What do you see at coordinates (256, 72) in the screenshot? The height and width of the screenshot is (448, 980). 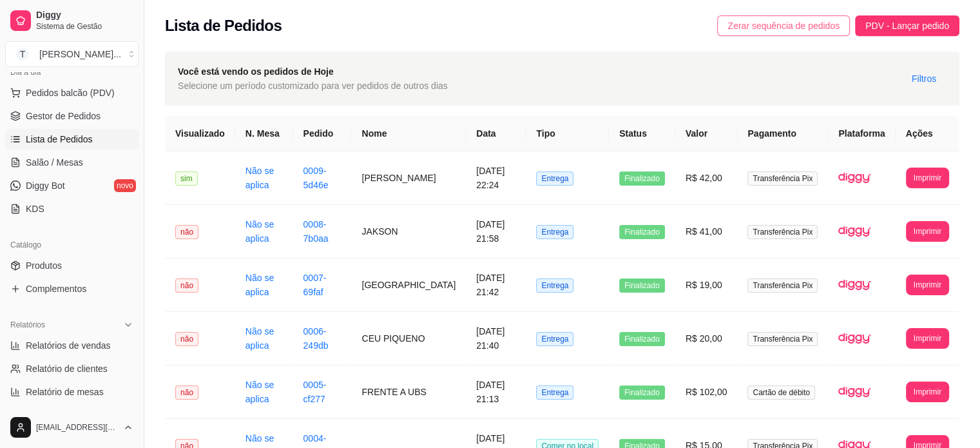 I see `strong: Você está vendo os pedidos de Hoje` at bounding box center [256, 72].